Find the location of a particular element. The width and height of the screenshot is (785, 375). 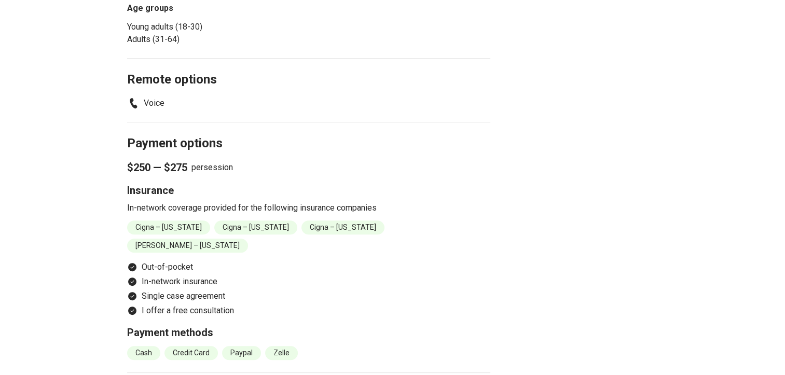

h3: Payment methods is located at coordinates (309, 333).